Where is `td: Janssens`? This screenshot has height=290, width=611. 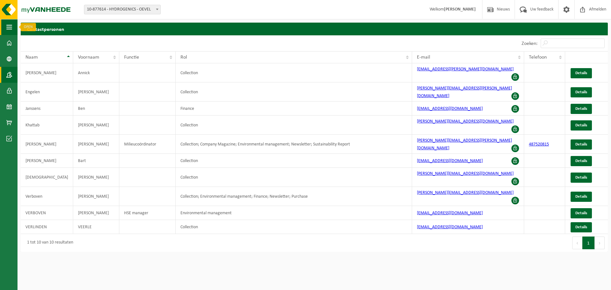
td: Janssens is located at coordinates (47, 109).